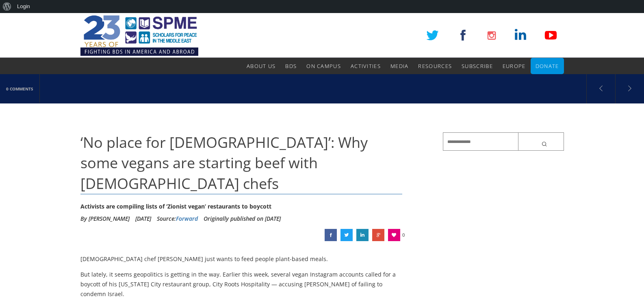  What do you see at coordinates (177, 218) in the screenshot?
I see `div: Source:` at bounding box center [177, 218].